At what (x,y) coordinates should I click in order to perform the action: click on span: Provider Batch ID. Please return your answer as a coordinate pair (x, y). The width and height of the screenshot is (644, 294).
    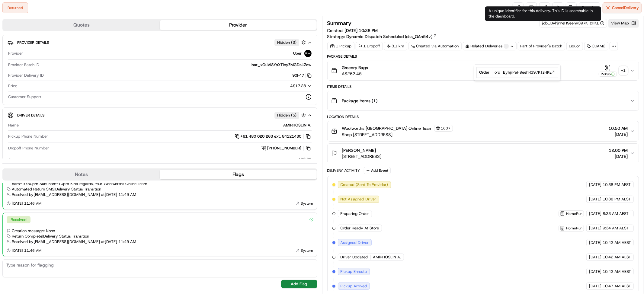
    Looking at the image, I should click on (23, 65).